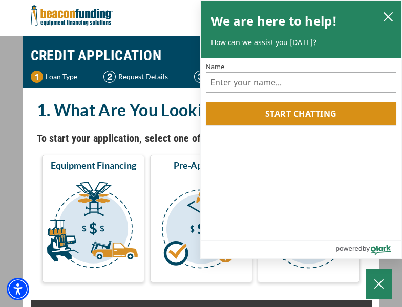 The image size is (402, 307). I want to click on p: Loan Type, so click(61, 77).